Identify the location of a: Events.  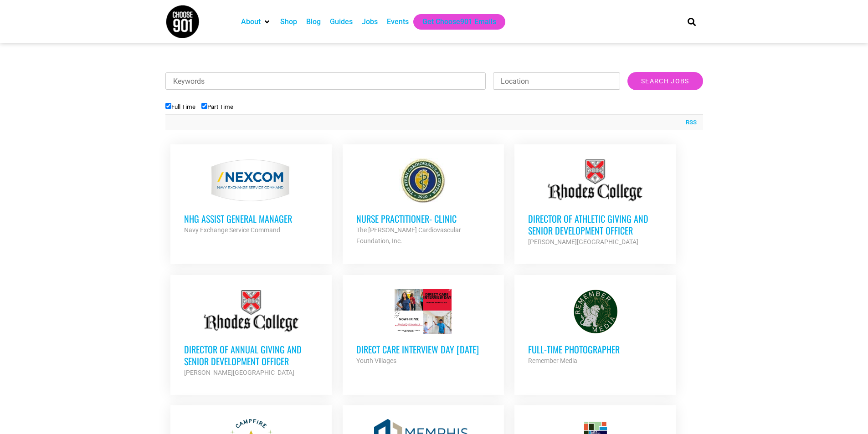
(398, 22).